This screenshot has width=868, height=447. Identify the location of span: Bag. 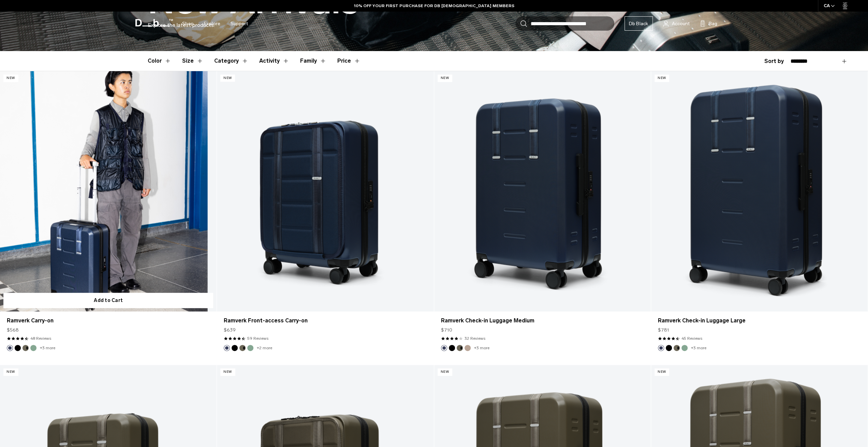
(712, 24).